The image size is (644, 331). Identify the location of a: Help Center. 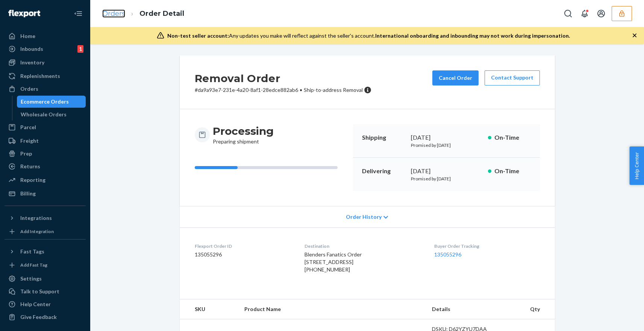
(45, 304).